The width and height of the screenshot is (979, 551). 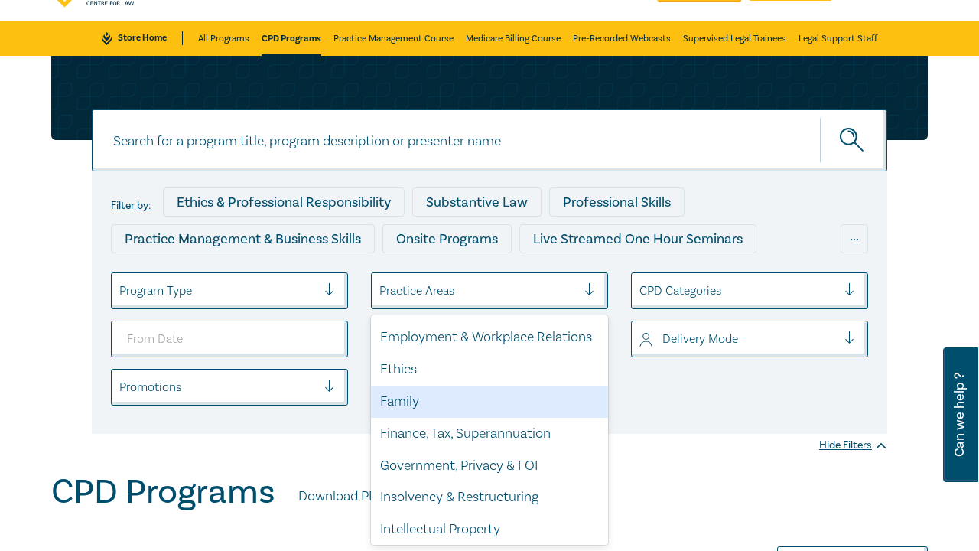 What do you see at coordinates (476, 202) in the screenshot?
I see `div: Substantive Law` at bounding box center [476, 202].